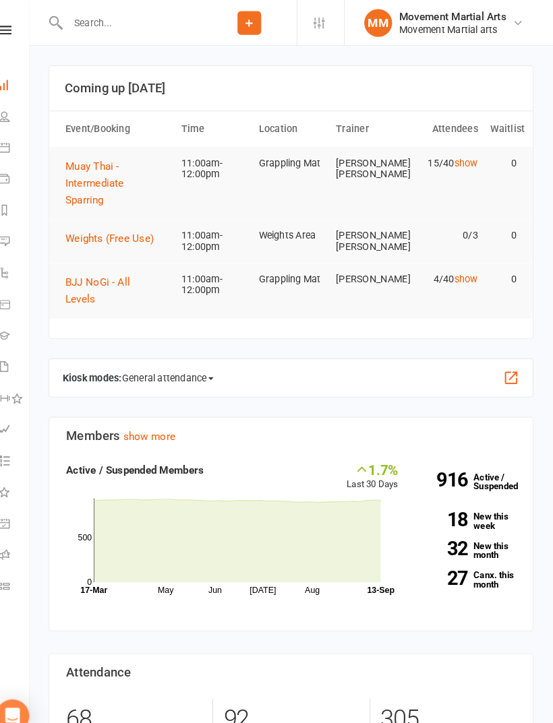  Describe the element at coordinates (299, 651) in the screenshot. I see `h3: Attendance` at that location.